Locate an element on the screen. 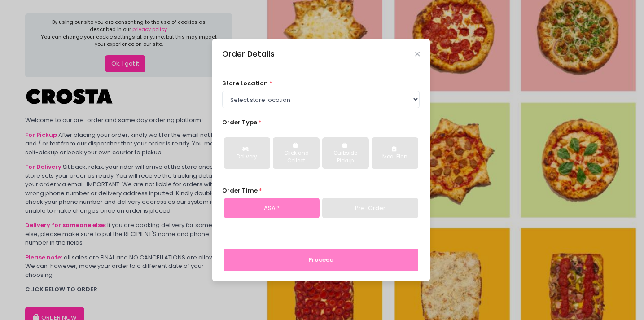 The height and width of the screenshot is (320, 644). span: Order Type is located at coordinates (240, 122).